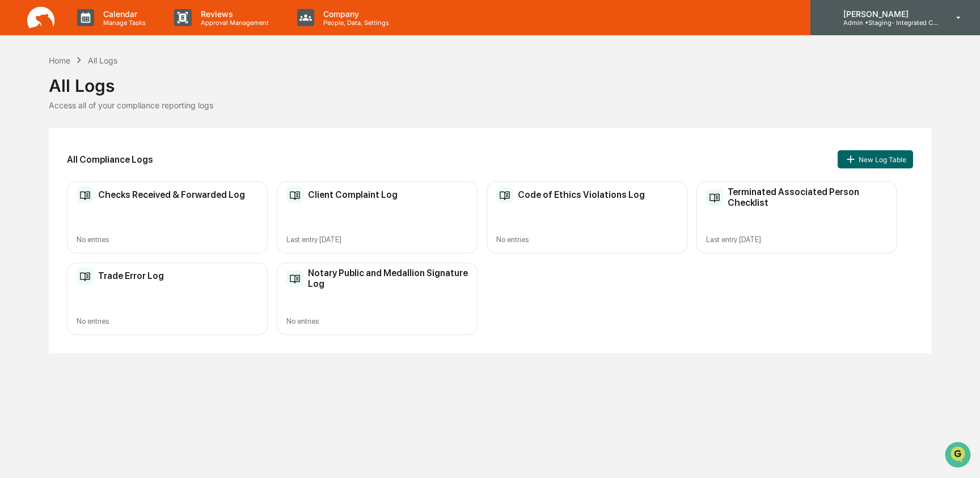 Image resolution: width=980 pixels, height=478 pixels. What do you see at coordinates (112, 93) in the screenshot?
I see `div: Start new chat` at bounding box center [112, 93].